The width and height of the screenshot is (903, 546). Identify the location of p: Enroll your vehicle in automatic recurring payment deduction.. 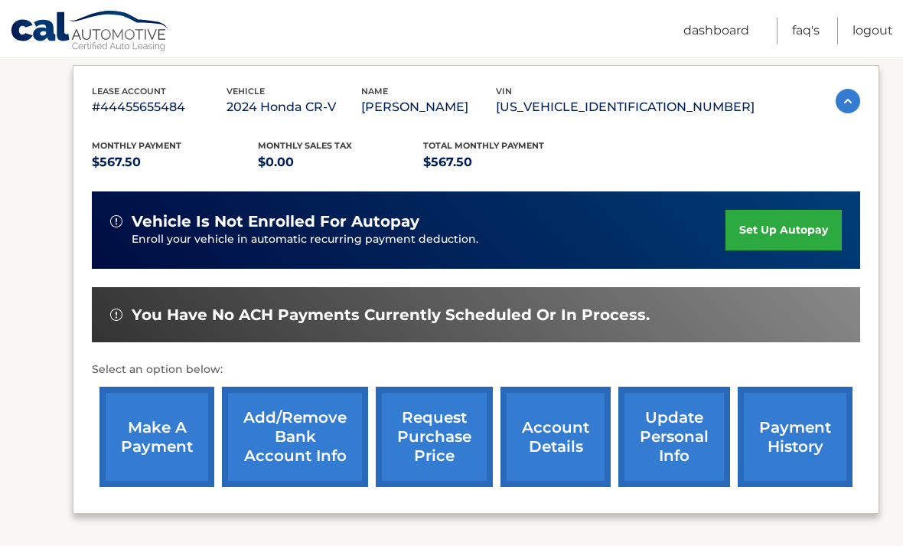
(428, 239).